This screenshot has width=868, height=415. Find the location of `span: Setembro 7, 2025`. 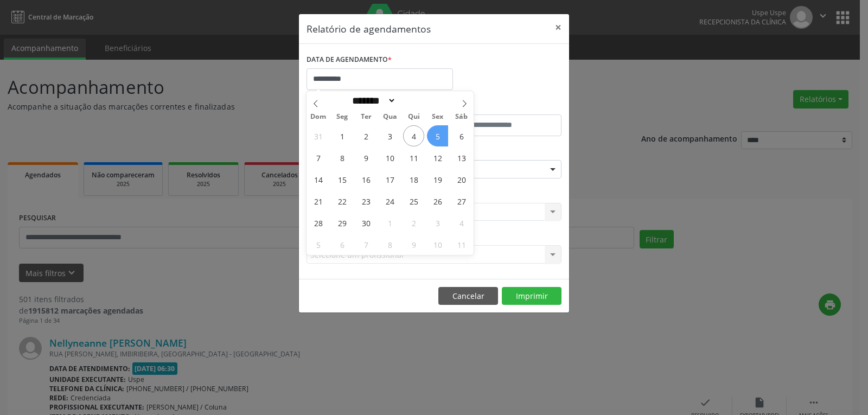

span: Setembro 7, 2025 is located at coordinates (318, 157).